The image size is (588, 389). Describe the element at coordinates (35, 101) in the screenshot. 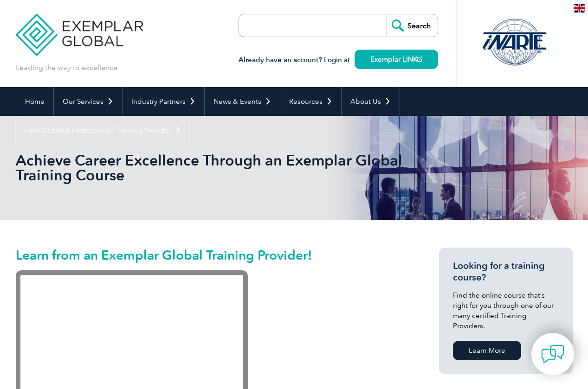

I see `a: Home` at that location.